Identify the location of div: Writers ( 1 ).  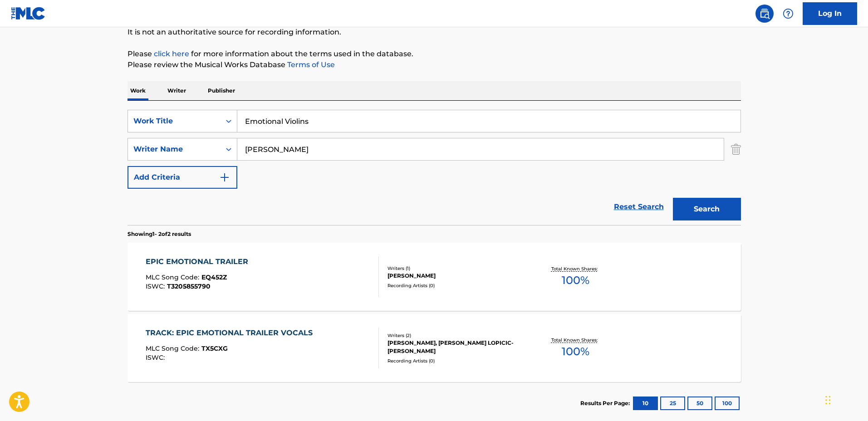
(456, 268).